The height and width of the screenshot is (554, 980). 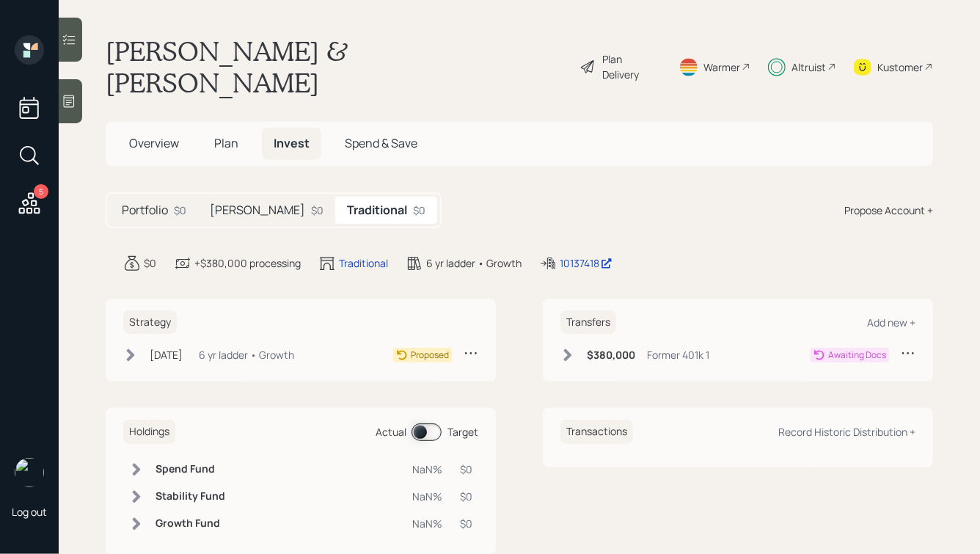 I want to click on div: Former 401k 1, so click(x=678, y=354).